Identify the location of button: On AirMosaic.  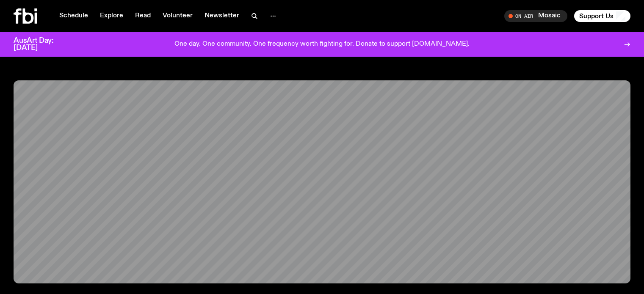
(536, 16).